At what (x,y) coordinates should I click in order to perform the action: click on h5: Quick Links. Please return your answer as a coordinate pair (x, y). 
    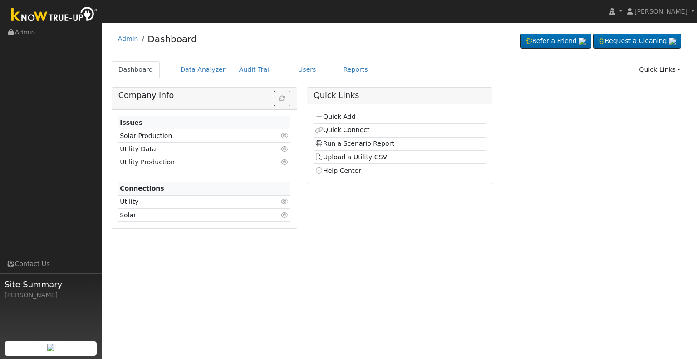
    Looking at the image, I should click on (399, 95).